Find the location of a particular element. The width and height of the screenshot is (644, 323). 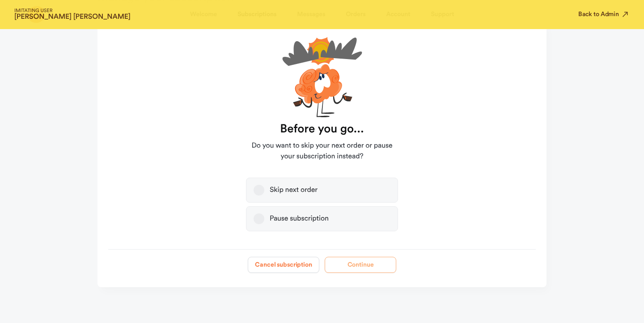

button: Skip next order is located at coordinates (259, 190).